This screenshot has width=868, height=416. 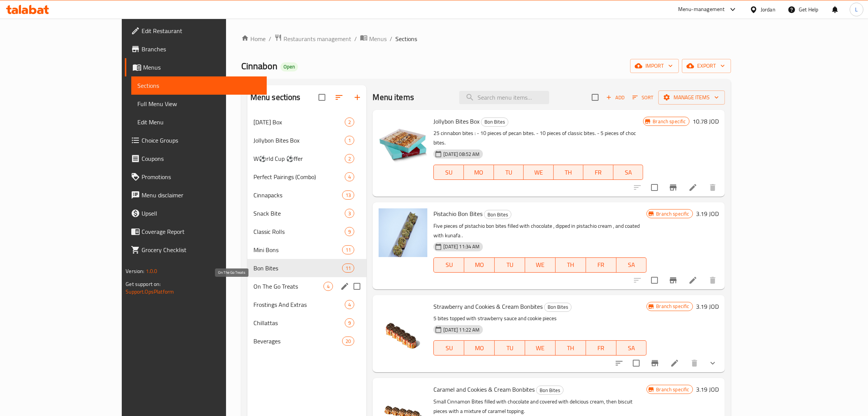 What do you see at coordinates (150, 292) in the screenshot?
I see `a: Support.OpsPlatform` at bounding box center [150, 292].